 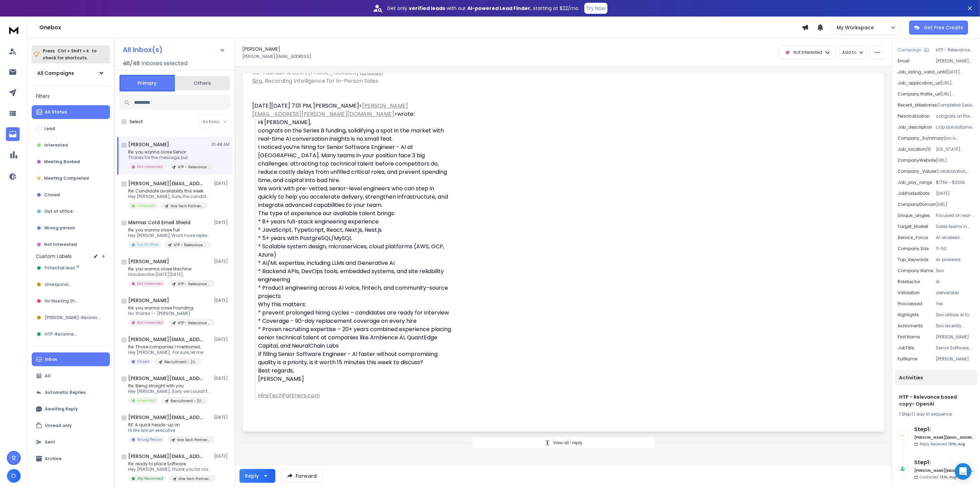 I want to click on p: All, so click(x=47, y=376).